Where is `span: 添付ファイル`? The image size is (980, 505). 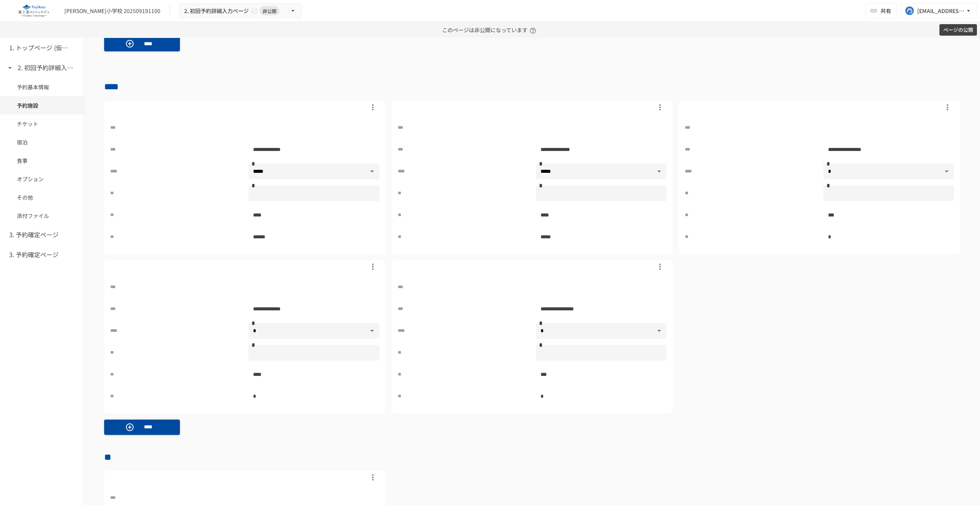
span: 添付ファイル is located at coordinates (42, 215).